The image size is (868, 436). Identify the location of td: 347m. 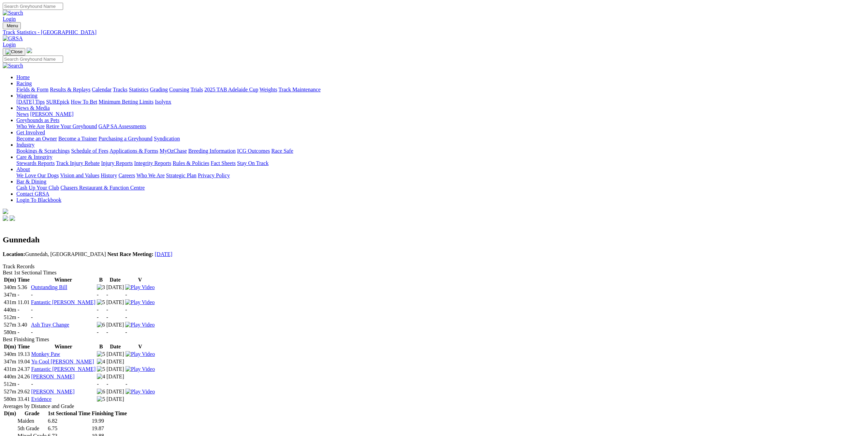
(10, 295).